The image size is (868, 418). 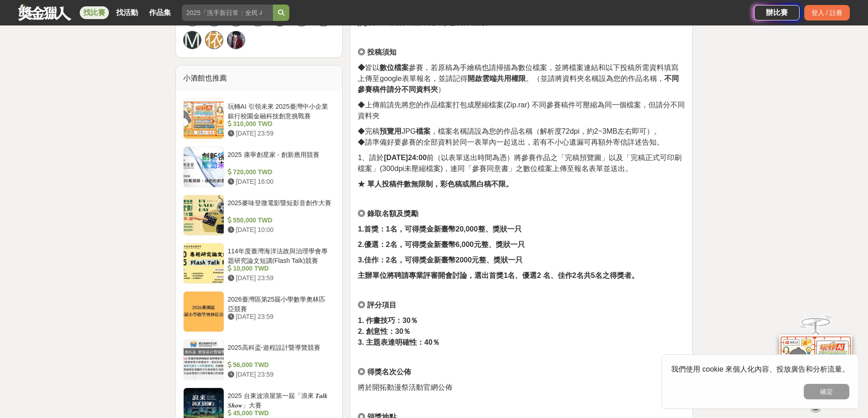 What do you see at coordinates (127, 12) in the screenshot?
I see `a: 找活動` at bounding box center [127, 12].